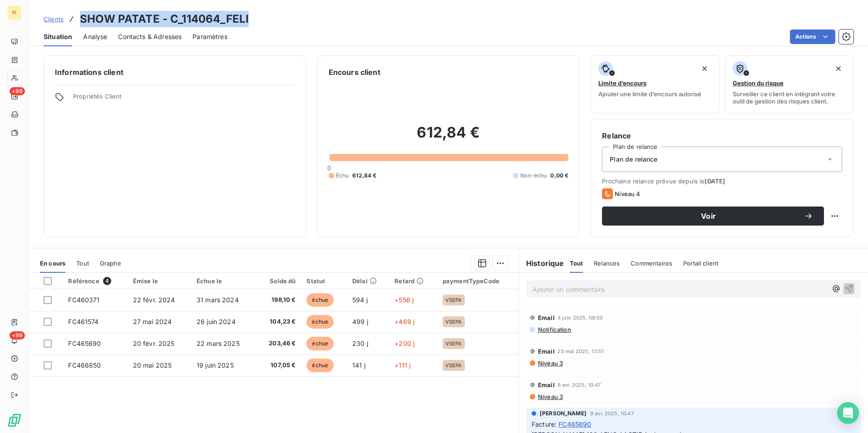 The height and width of the screenshot is (433, 868). Describe the element at coordinates (722, 181) in the screenshot. I see `span: Prochaine relance prévue depuis le` at that location.